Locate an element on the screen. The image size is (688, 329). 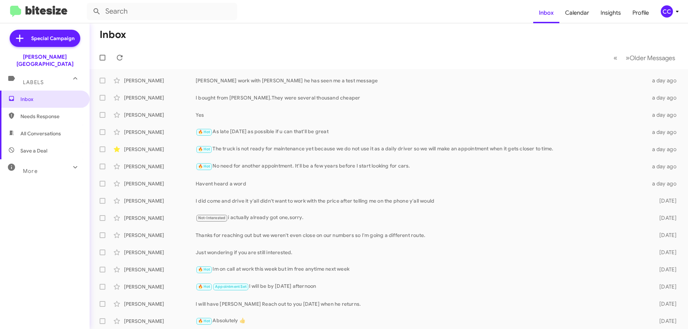
button: CC is located at coordinates (667, 11).